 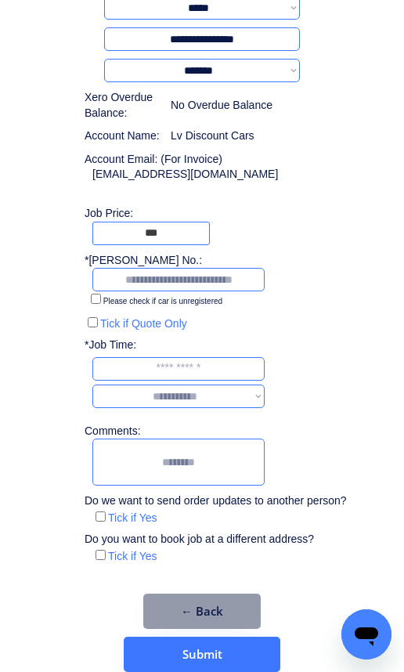 What do you see at coordinates (202, 611) in the screenshot?
I see `button: ← Back` at bounding box center [202, 611].